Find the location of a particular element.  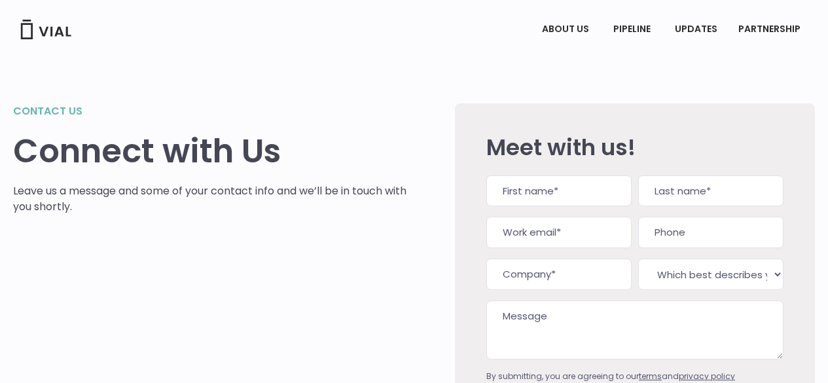

input: Phone is located at coordinates (711, 232).